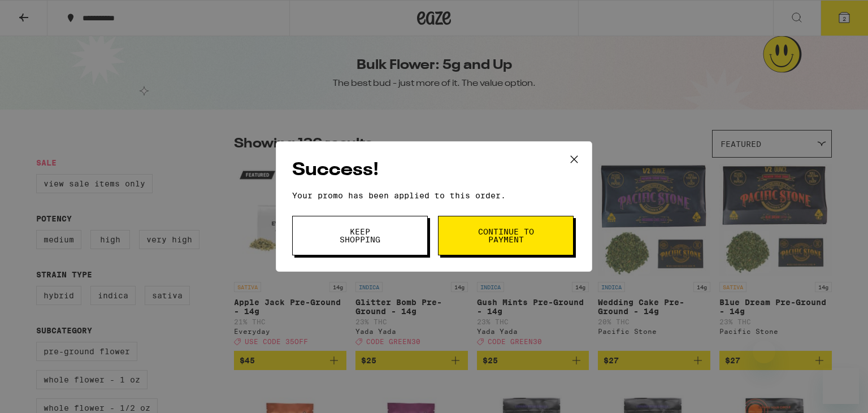 This screenshot has height=413, width=868. Describe the element at coordinates (360, 236) in the screenshot. I see `button: Keep Shopping` at that location.